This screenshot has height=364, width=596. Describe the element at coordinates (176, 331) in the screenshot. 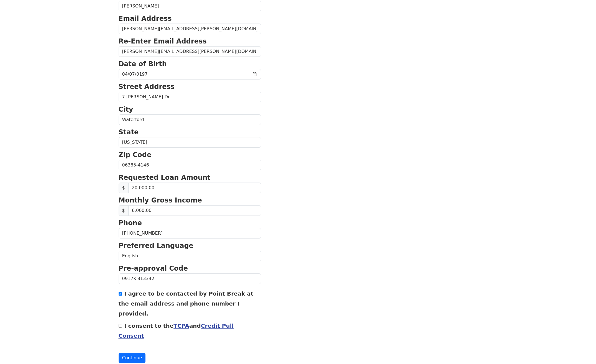

I see `label: I consent to the and` at that location.